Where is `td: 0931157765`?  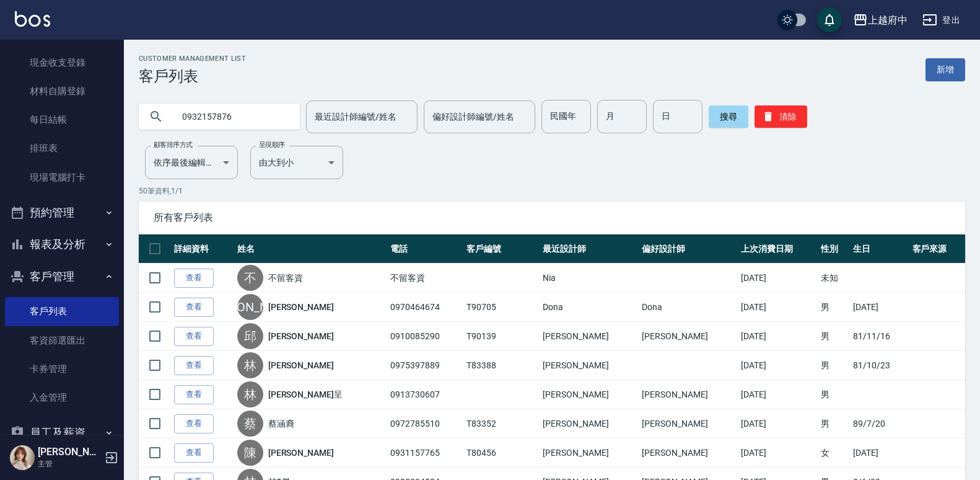
td: 0931157765 is located at coordinates (425, 453).